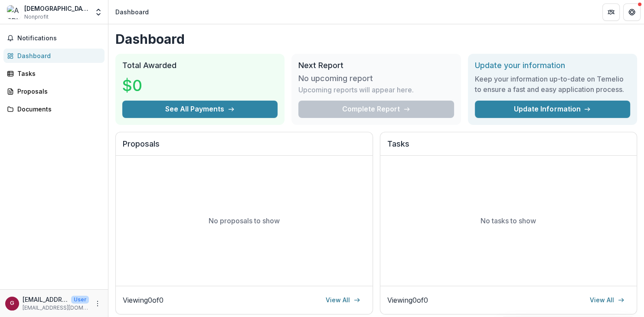 Image resolution: width=644 pixels, height=317 pixels. What do you see at coordinates (335, 78) in the screenshot?
I see `h3: No upcoming report` at bounding box center [335, 78].